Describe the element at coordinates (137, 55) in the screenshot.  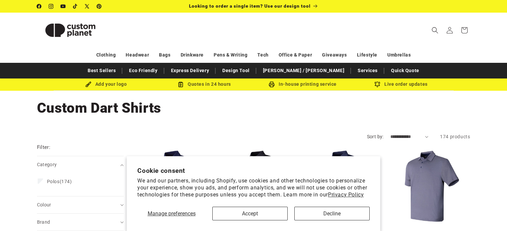
I see `a: Headwear` at that location.